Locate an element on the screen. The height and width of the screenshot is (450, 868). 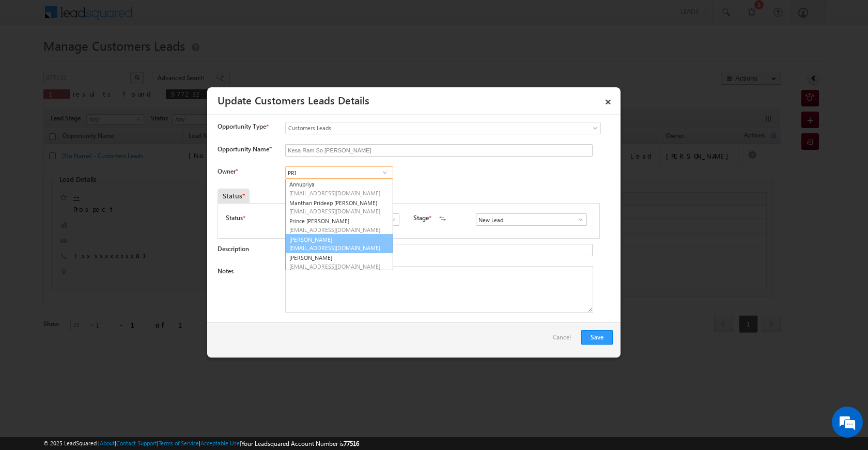
span: Opportunity Type is located at coordinates (242, 127).